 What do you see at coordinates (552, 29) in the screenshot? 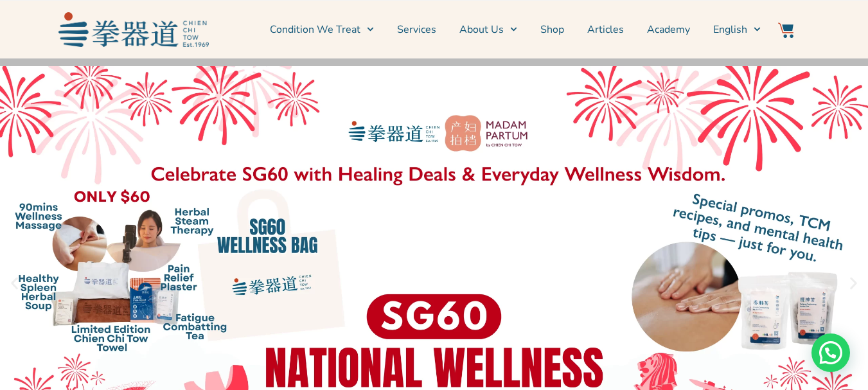
I see `a: Shop` at bounding box center [552, 29].